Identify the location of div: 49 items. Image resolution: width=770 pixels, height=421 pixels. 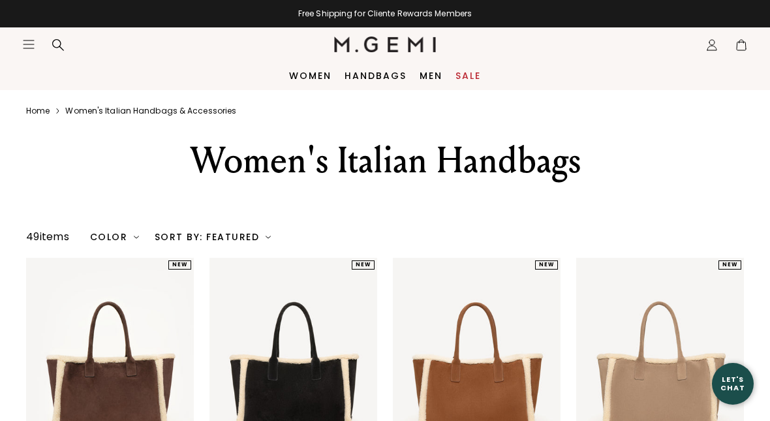
(48, 237).